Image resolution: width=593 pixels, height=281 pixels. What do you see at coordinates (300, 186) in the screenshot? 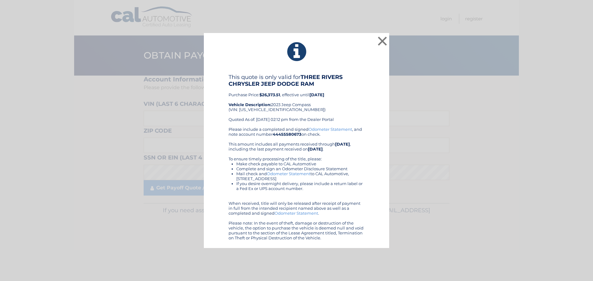
I see `li: If you desire overnight delivery, please include a return label or a Fed Ex or UPS account number.` at bounding box center [300, 186].